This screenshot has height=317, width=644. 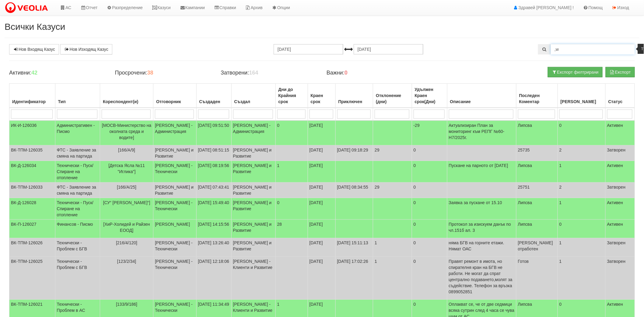 I want to click on div: Тип, so click(x=78, y=102).